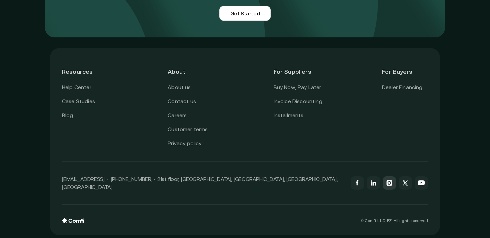  I want to click on a: Invoice Discounting, so click(298, 101).